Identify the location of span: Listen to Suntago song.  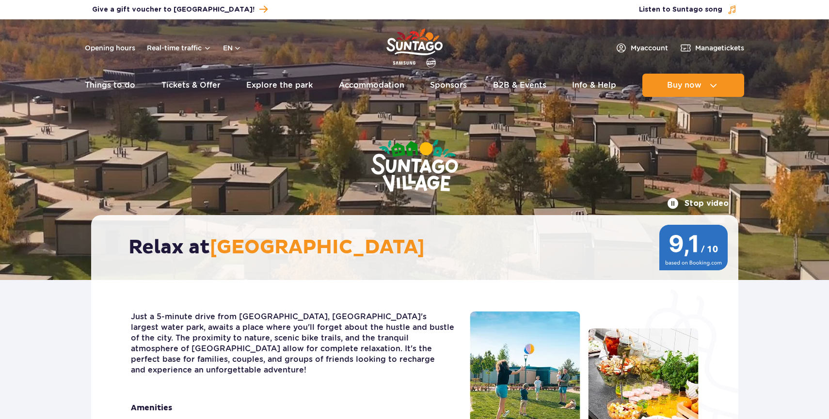
(681, 10).